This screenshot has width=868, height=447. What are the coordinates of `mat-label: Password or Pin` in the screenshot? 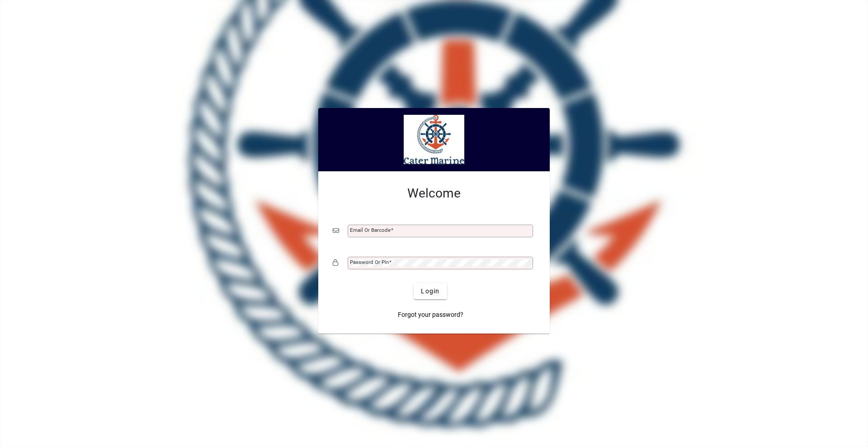 It's located at (370, 262).